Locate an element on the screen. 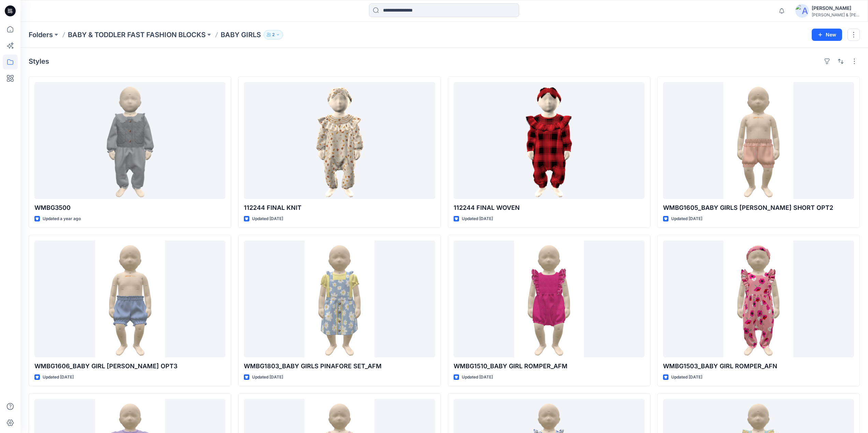 The height and width of the screenshot is (433, 868). a: Folders is located at coordinates (41, 35).